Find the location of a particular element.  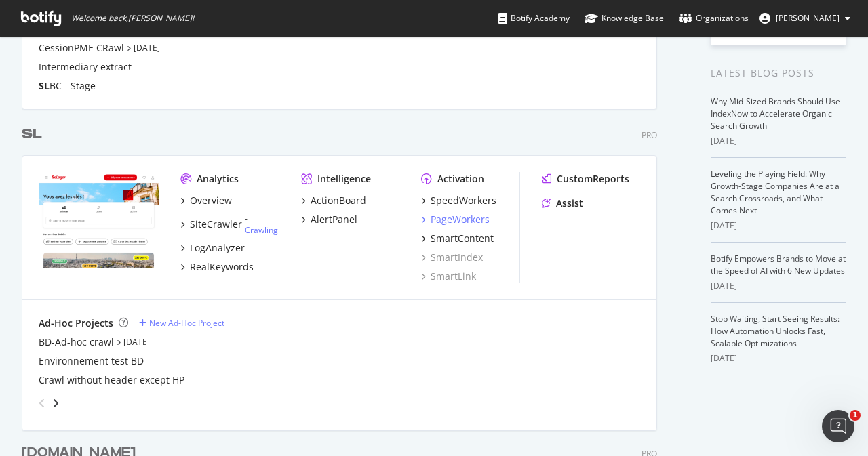

div: Intelligence is located at coordinates (344, 179).